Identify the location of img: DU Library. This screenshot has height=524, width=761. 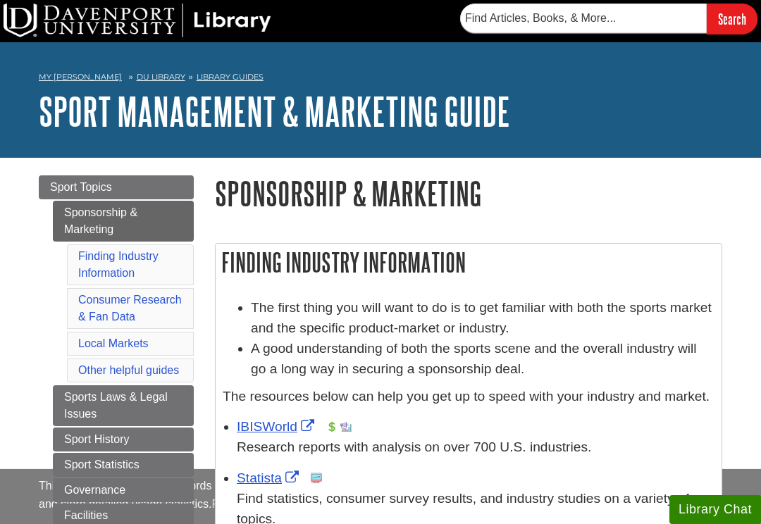
(137, 20).